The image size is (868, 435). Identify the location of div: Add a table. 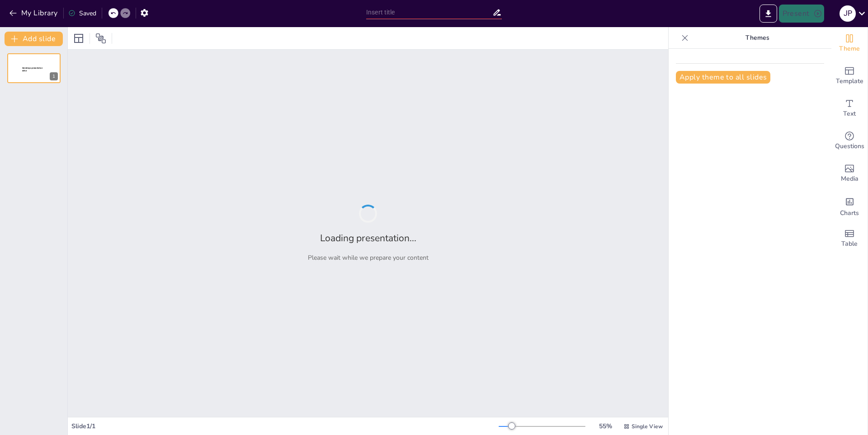
(850, 238).